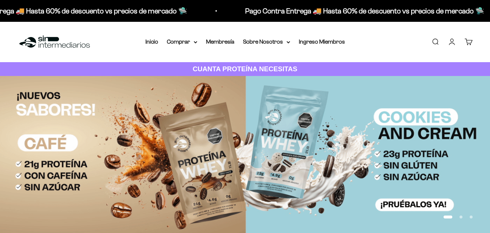  What do you see at coordinates (152, 41) in the screenshot?
I see `a: Inicio` at bounding box center [152, 41].